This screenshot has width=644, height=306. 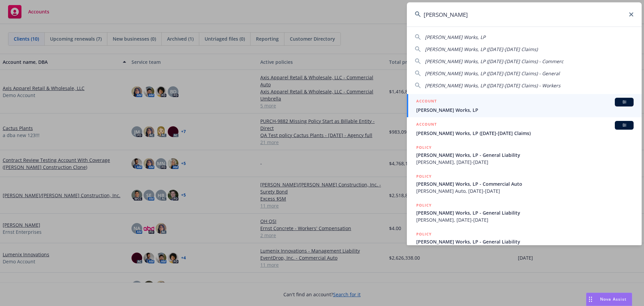 What do you see at coordinates (590, 299) in the screenshot?
I see `div: Drag to move` at bounding box center [590, 299].